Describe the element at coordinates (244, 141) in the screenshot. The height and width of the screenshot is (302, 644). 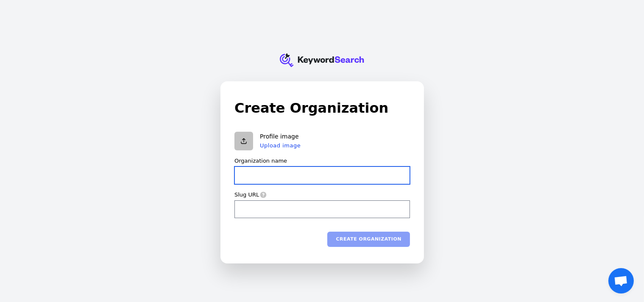
I see `button: Upload organization logo` at that location.